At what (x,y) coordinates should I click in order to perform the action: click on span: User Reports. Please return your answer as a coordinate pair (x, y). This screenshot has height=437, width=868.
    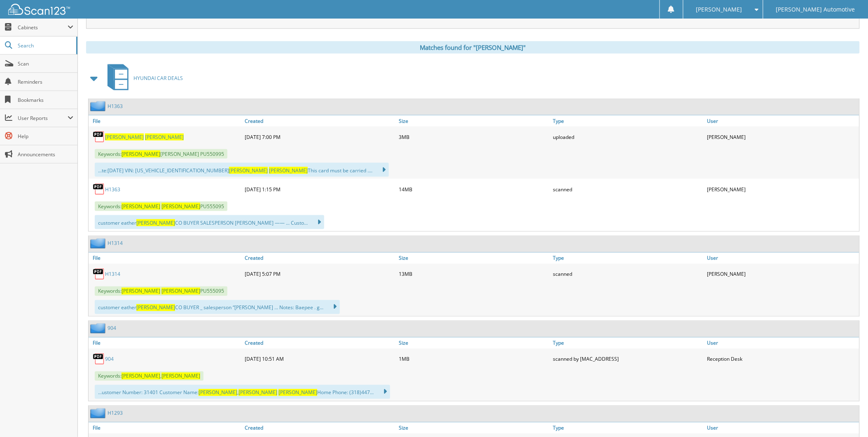
    Looking at the image, I should click on (42, 118).